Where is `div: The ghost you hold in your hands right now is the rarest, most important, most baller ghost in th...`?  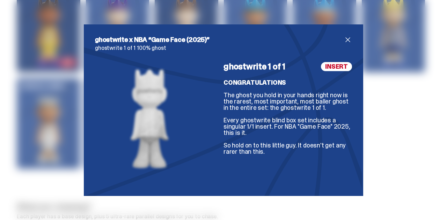
div: The ghost you hold in your hands right now is the rarest, most important, most baller ghost in th... is located at coordinates (288, 126).